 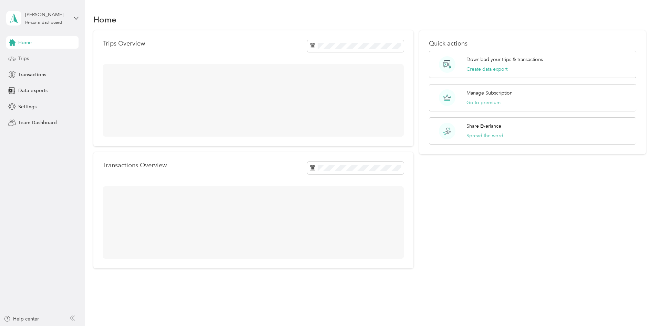 I want to click on span: Settings, so click(x=27, y=106).